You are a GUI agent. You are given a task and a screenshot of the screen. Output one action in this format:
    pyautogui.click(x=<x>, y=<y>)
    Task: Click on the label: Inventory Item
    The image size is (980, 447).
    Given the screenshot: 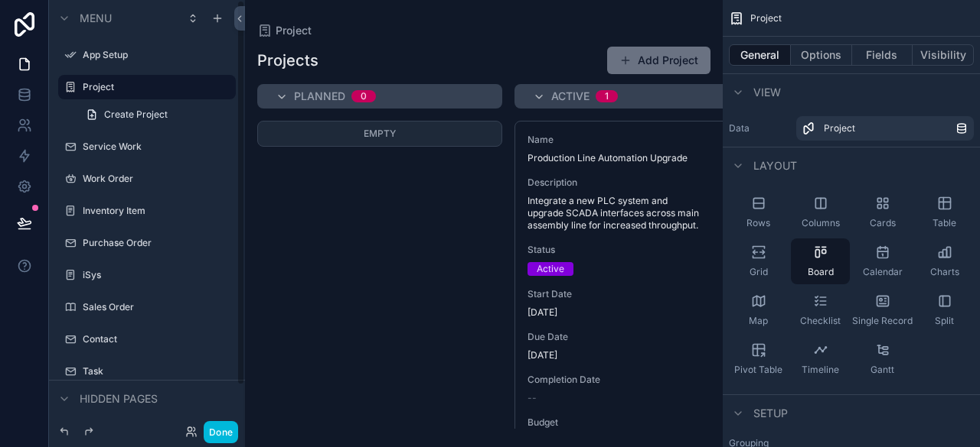 What is the action you would take?
    pyautogui.click(x=155, y=211)
    